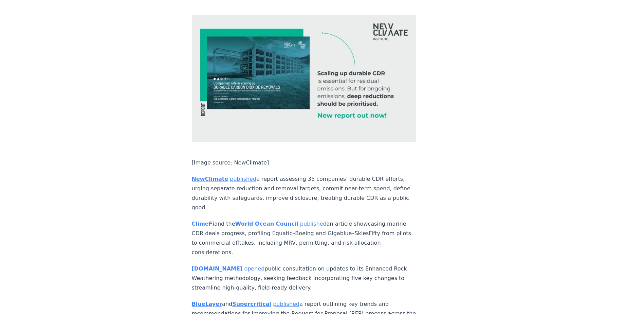 This screenshot has width=644, height=314. Describe the element at coordinates (210, 179) in the screenshot. I see `a: NewClimate` at that location.